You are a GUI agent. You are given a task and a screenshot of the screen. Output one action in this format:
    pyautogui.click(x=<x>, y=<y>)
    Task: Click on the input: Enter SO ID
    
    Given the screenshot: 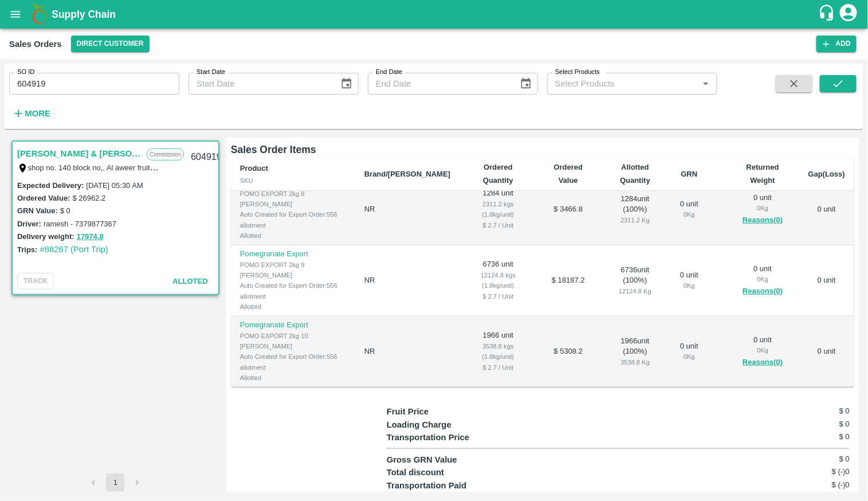 What is the action you would take?
    pyautogui.click(x=94, y=84)
    